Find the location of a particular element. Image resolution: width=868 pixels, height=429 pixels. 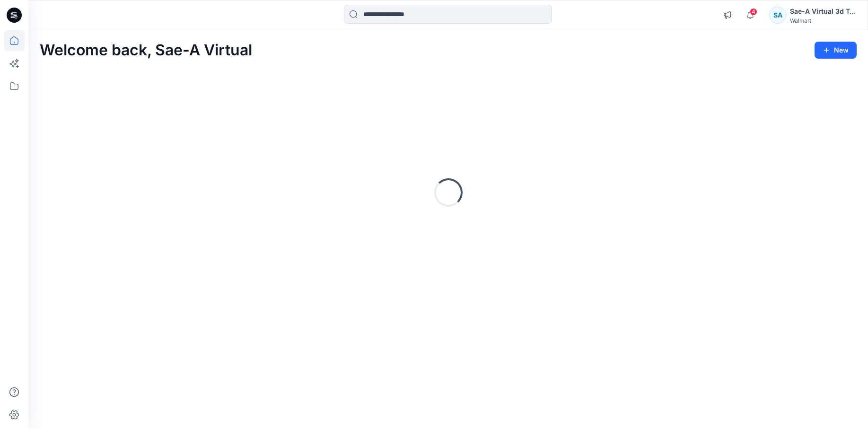

div: Sae-A Virtual 3d Team is located at coordinates (824, 11).